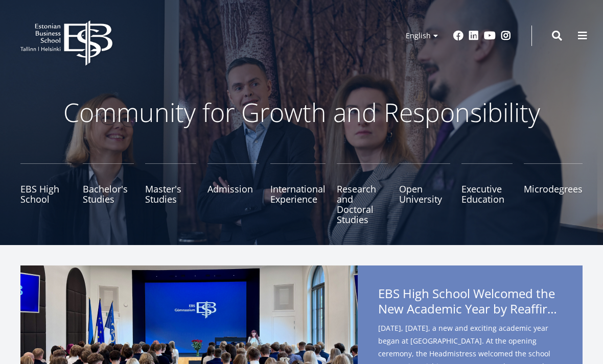  Describe the element at coordinates (46, 194) in the screenshot. I see `a: EBS High School` at that location.